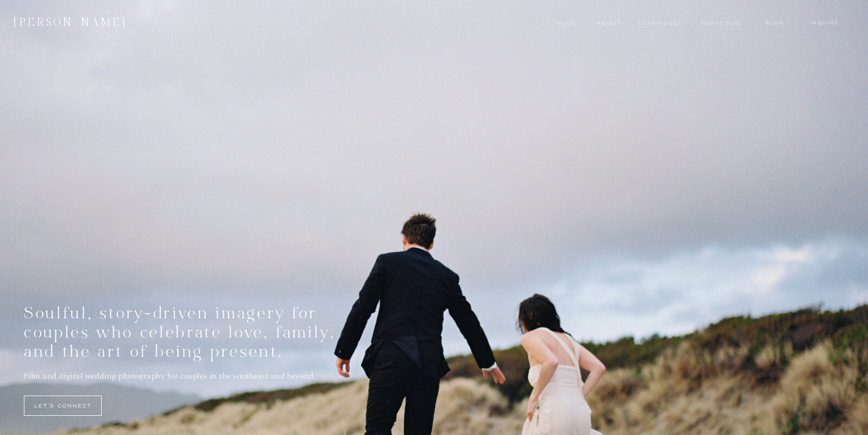 The height and width of the screenshot is (435, 868). Describe the element at coordinates (775, 23) in the screenshot. I see `a: blog` at that location.